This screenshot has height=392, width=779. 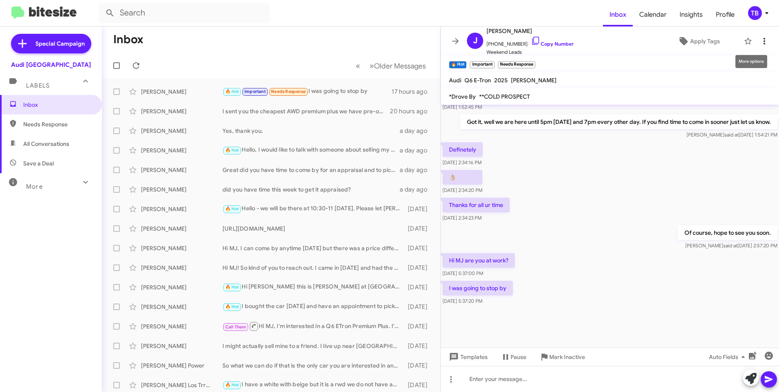 I want to click on span: **COLD PROSPECT, so click(x=505, y=97).